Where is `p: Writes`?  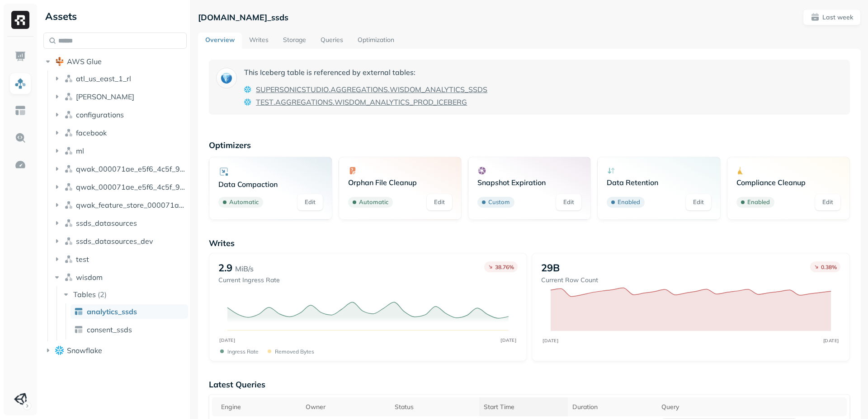
p: Writes is located at coordinates (529, 243).